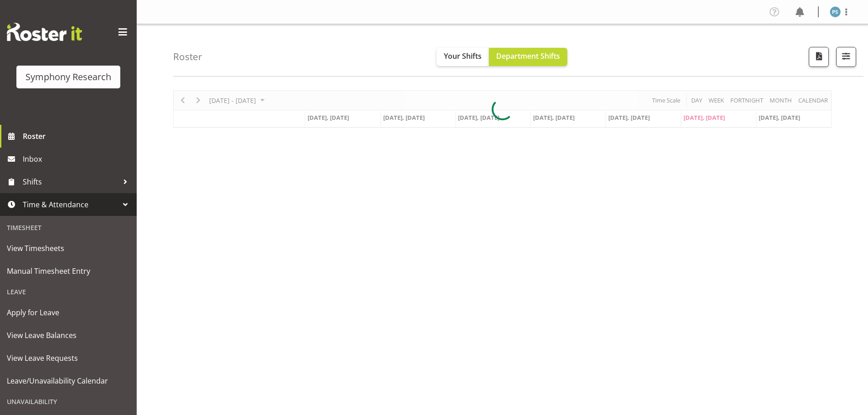 This screenshot has height=415, width=868. What do you see at coordinates (77, 136) in the screenshot?
I see `span: Roster` at bounding box center [77, 136].